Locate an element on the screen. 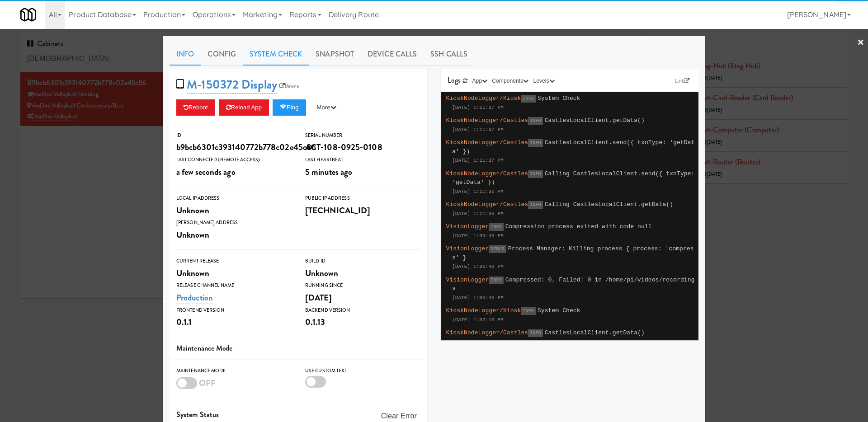 The image size is (868, 422). button: Reload App is located at coordinates (244, 107).